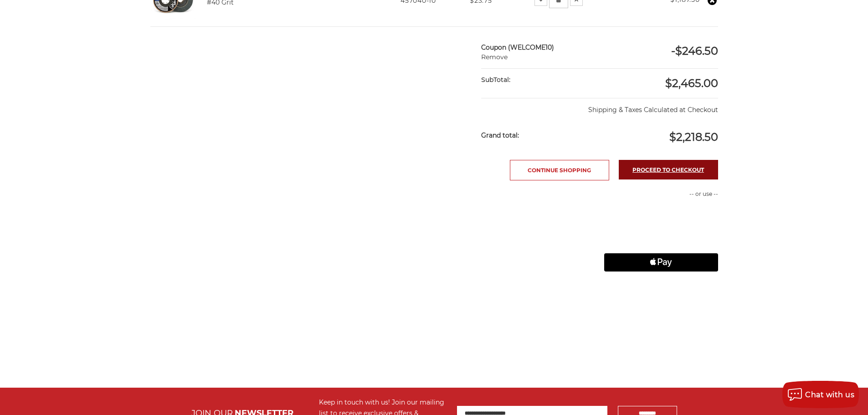 This screenshot has height=415, width=868. Describe the element at coordinates (495, 57) in the screenshot. I see `a: Remove` at that location.